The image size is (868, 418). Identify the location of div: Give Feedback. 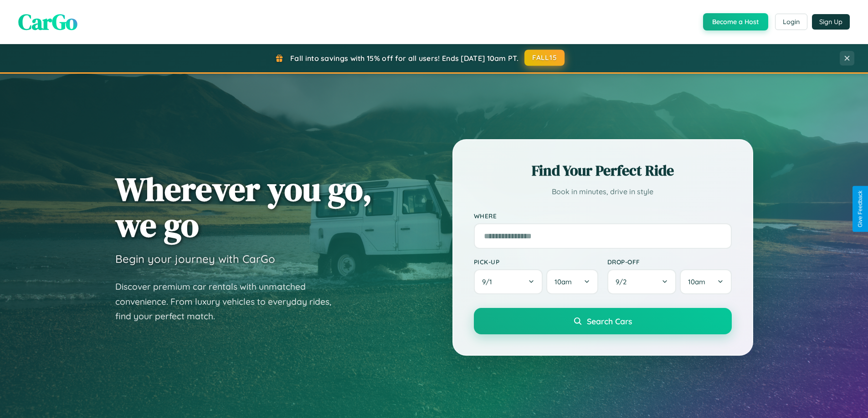
(860, 209).